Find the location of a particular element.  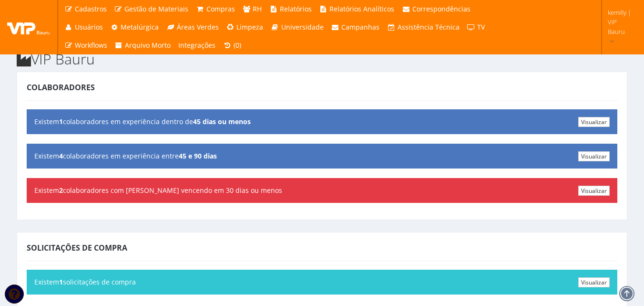

div: Existem colaboradores em experiência entre is located at coordinates (322, 156).